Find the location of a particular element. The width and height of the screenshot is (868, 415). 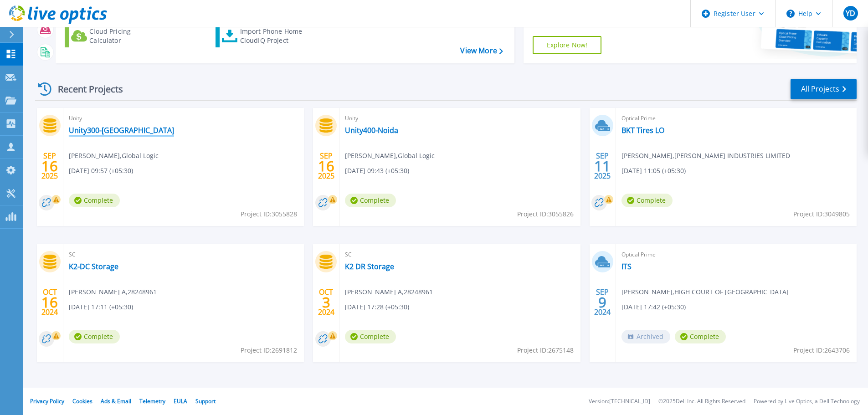

span: Project ID: 2675148 is located at coordinates (545, 350).